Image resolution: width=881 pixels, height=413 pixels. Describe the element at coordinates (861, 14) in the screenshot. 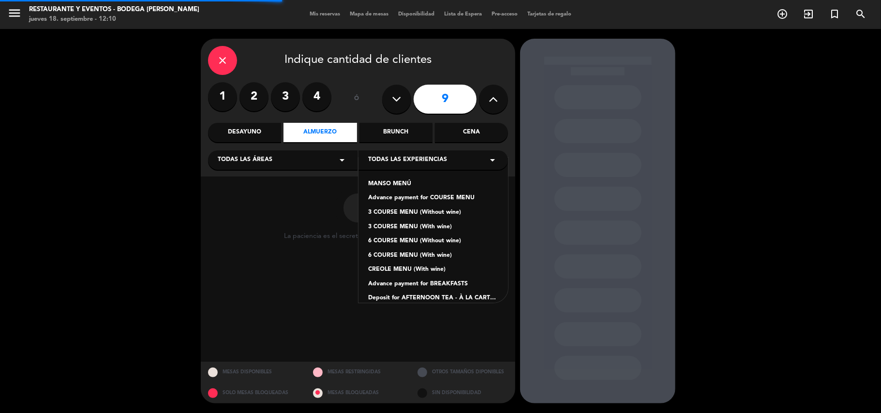

I see `i: search` at that location.